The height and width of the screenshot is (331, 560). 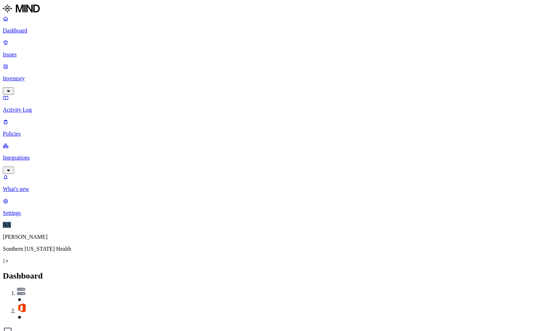 What do you see at coordinates (280, 183) in the screenshot?
I see `a: What's new` at bounding box center [280, 183].